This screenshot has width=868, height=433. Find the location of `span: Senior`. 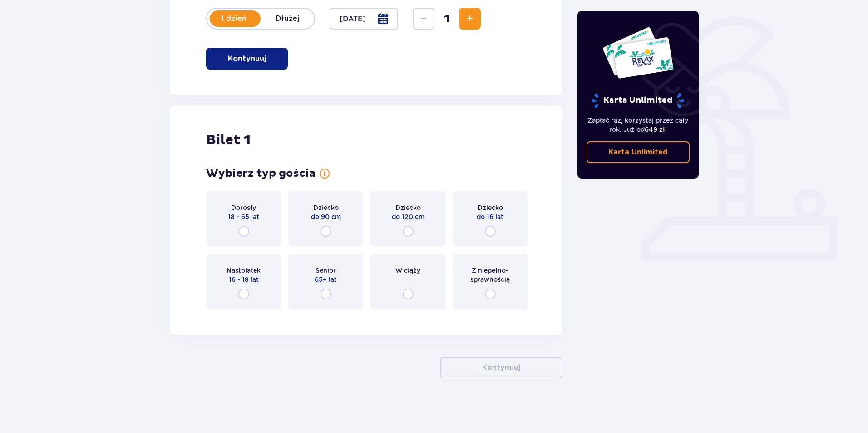

span: Senior is located at coordinates (326, 271).